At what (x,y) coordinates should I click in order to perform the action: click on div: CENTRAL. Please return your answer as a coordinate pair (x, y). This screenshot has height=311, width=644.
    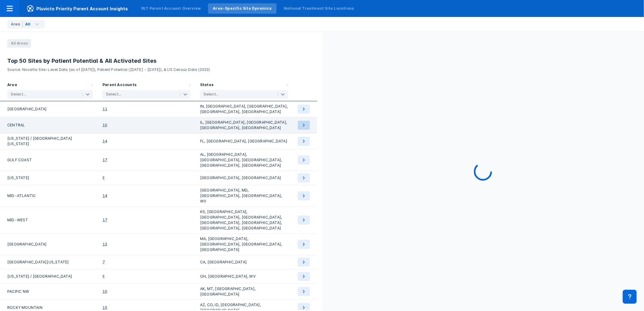
    Looking at the image, I should click on (50, 125).